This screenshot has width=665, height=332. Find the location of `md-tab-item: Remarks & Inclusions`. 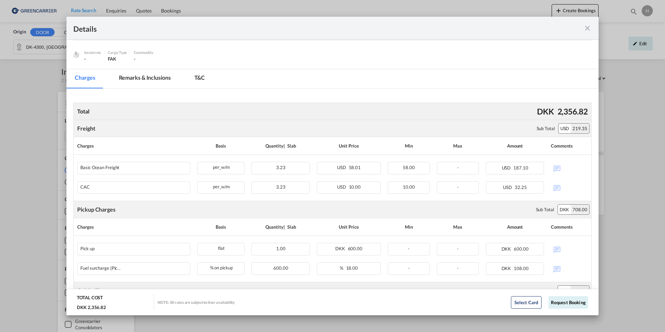

md-tab-item: Remarks & Inclusions is located at coordinates (145, 79).